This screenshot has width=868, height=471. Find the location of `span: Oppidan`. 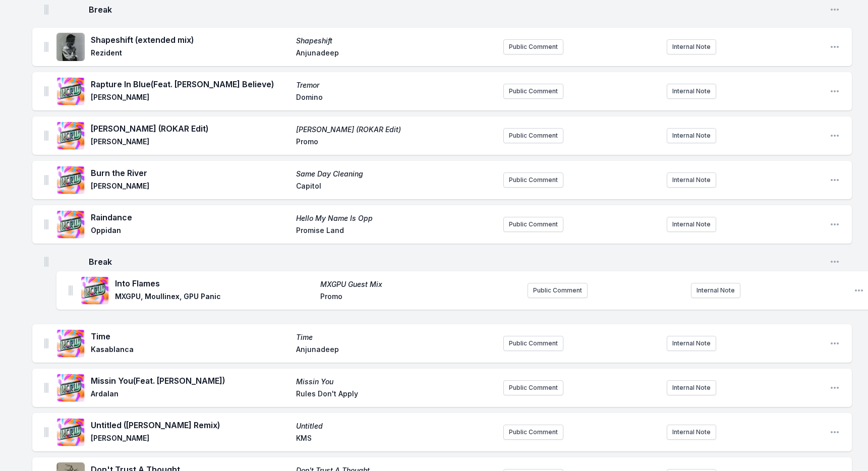

span: Oppidan is located at coordinates (190, 232).